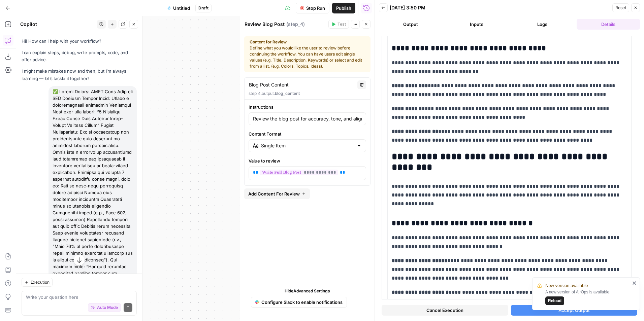  Describe the element at coordinates (277, 194) in the screenshot. I see `button: Add Content For Review` at that location.